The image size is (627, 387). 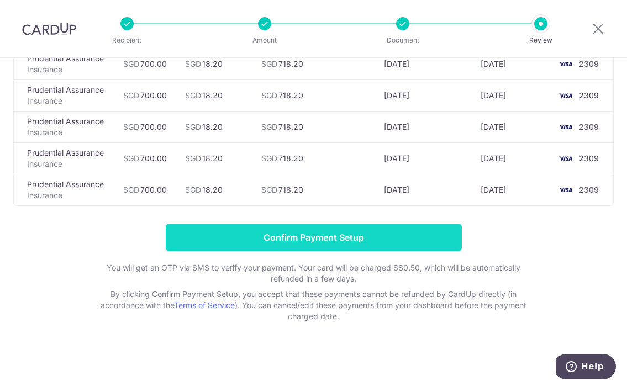 I want to click on p: Document, so click(x=403, y=40).